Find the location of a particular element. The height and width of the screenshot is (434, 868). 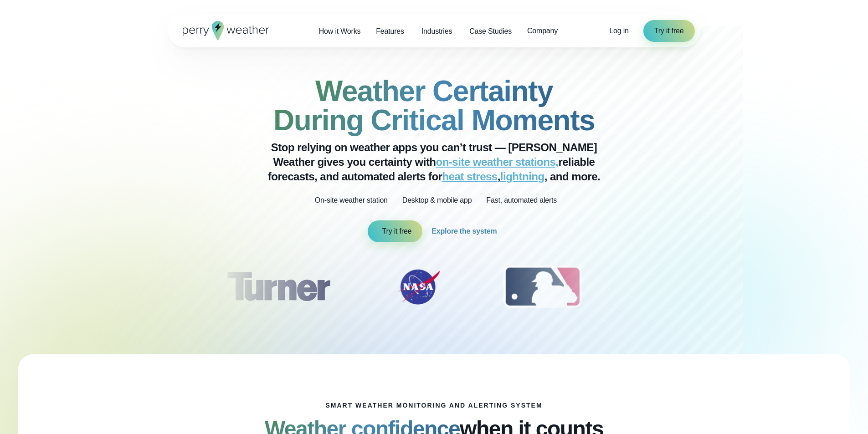

img: NASA.svg is located at coordinates (419, 287).